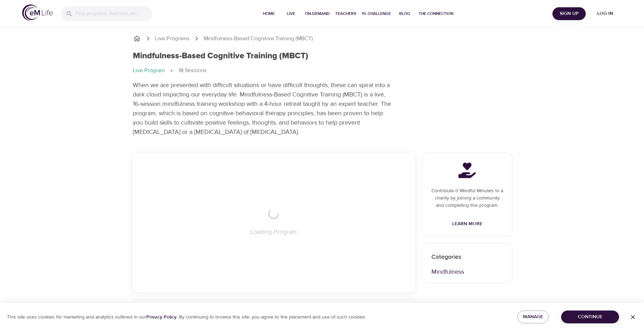 This screenshot has width=644, height=331. Describe the element at coordinates (569, 13) in the screenshot. I see `span: Sign Up` at that location.